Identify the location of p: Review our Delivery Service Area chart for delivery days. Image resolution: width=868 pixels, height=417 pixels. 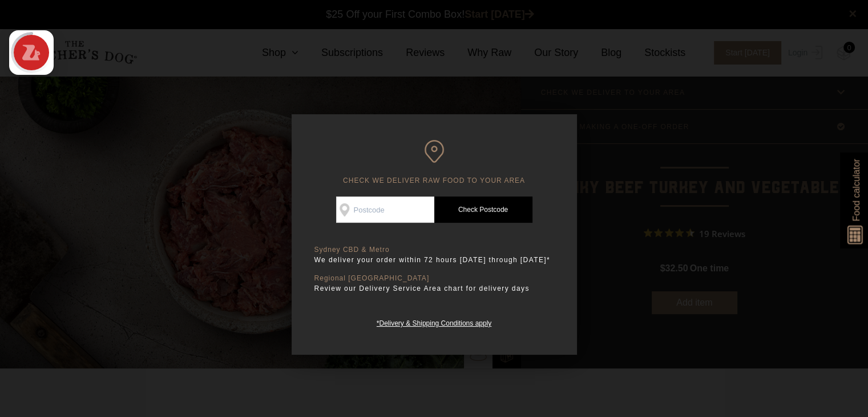
(435, 288).